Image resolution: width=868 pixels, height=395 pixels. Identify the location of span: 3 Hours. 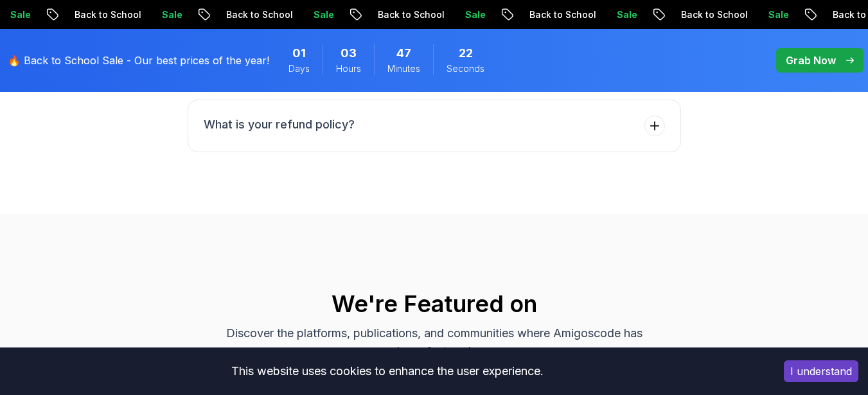
(348, 53).